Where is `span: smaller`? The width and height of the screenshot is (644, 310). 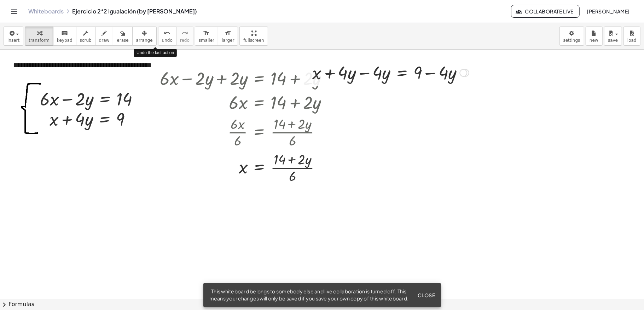
span: smaller is located at coordinates (206, 40).